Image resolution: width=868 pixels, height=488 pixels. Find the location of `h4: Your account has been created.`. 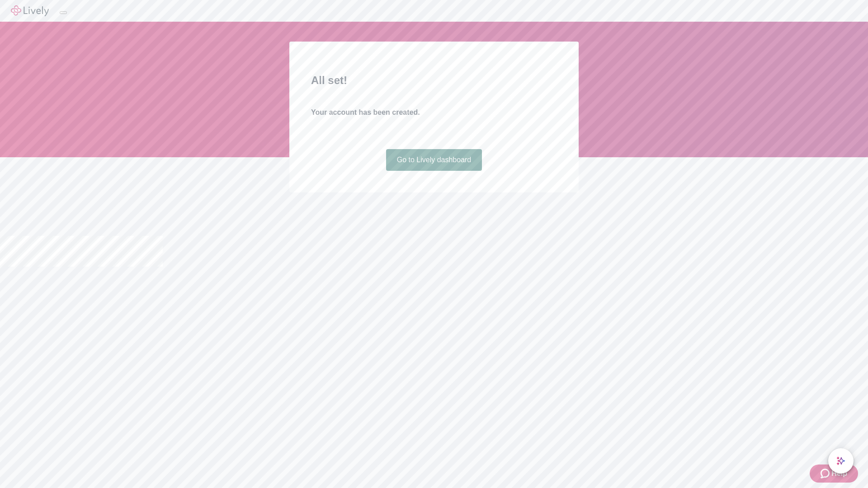

h4: Your account has been created. is located at coordinates (434, 113).